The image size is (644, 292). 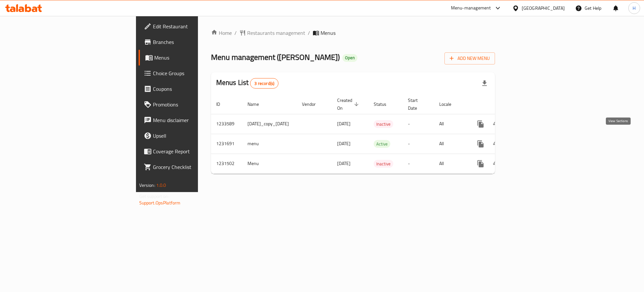 I want to click on span: Active, so click(x=381, y=144).